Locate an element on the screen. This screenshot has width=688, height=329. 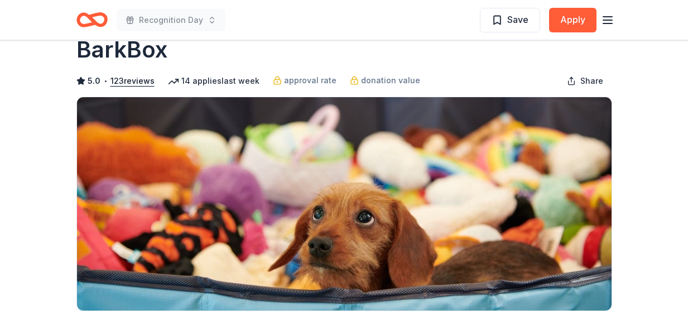
a: donation value is located at coordinates (385, 80).